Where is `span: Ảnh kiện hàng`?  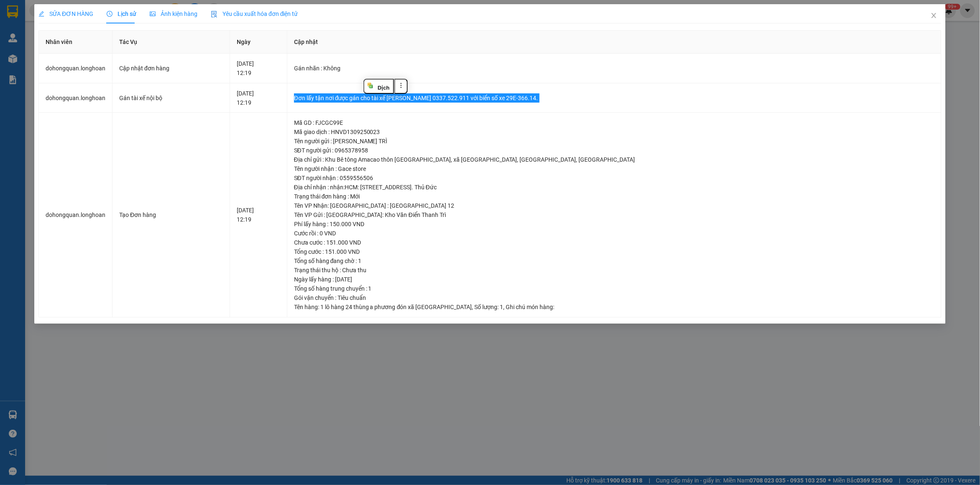
span: Ảnh kiện hàng is located at coordinates (174, 14).